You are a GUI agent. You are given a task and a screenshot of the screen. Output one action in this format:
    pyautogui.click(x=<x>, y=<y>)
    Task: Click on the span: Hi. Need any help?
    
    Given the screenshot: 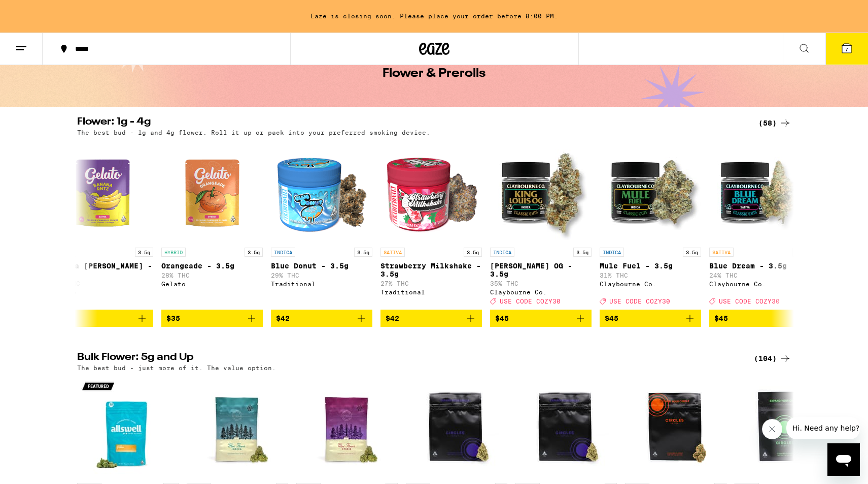 What is the action you would take?
    pyautogui.click(x=40, y=11)
    